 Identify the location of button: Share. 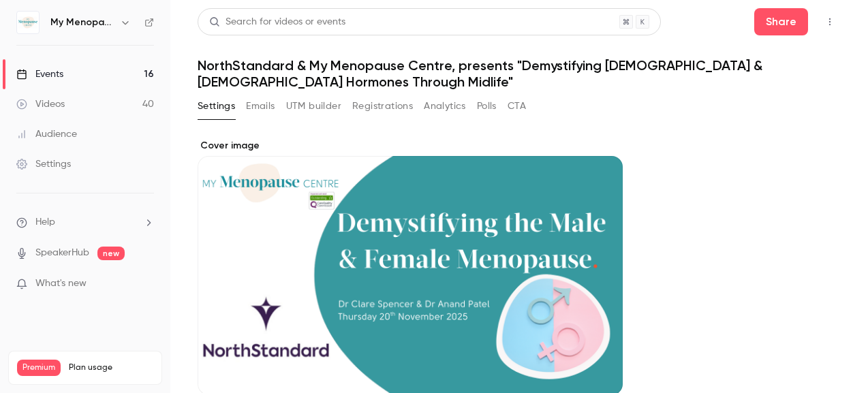
(780, 22).